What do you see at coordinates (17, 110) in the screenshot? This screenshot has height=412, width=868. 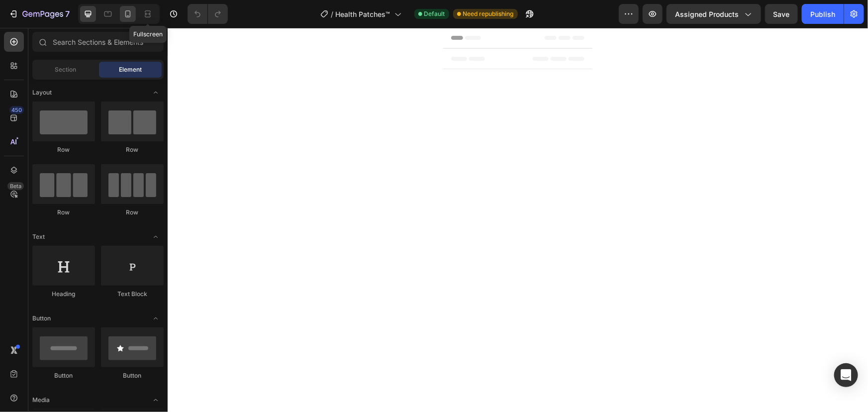 I see `div: 450` at bounding box center [17, 110].